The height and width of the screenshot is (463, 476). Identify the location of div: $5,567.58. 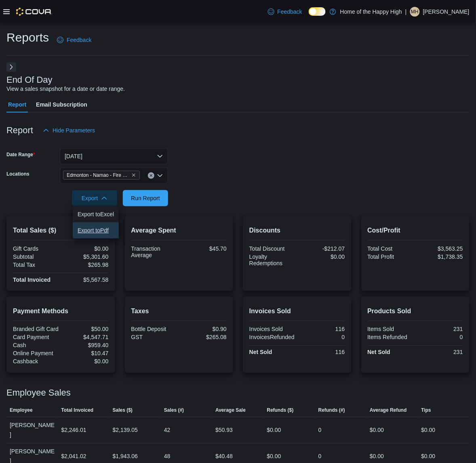
(85, 280).